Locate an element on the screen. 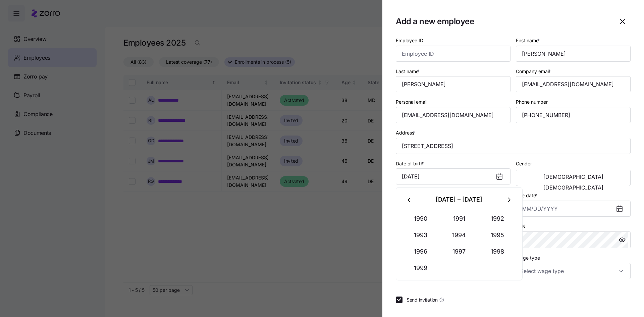 The image size is (644, 317). input: First name is located at coordinates (574, 53).